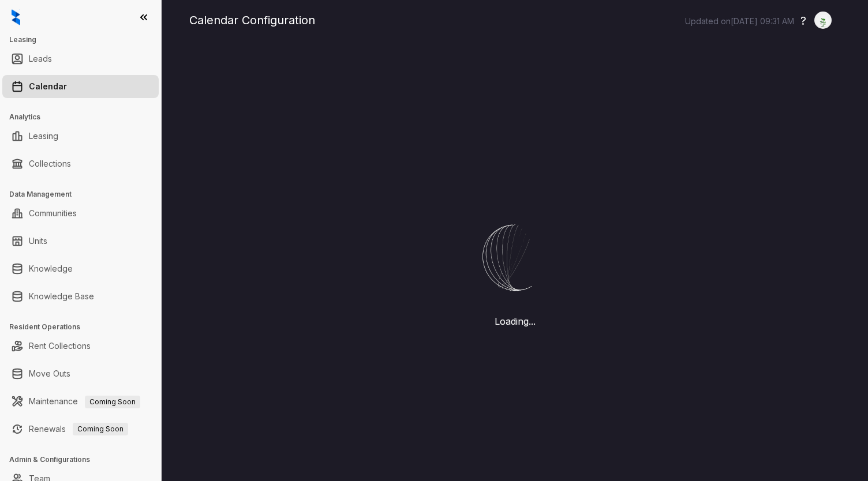  Describe the element at coordinates (38, 241) in the screenshot. I see `a: Units` at that location.